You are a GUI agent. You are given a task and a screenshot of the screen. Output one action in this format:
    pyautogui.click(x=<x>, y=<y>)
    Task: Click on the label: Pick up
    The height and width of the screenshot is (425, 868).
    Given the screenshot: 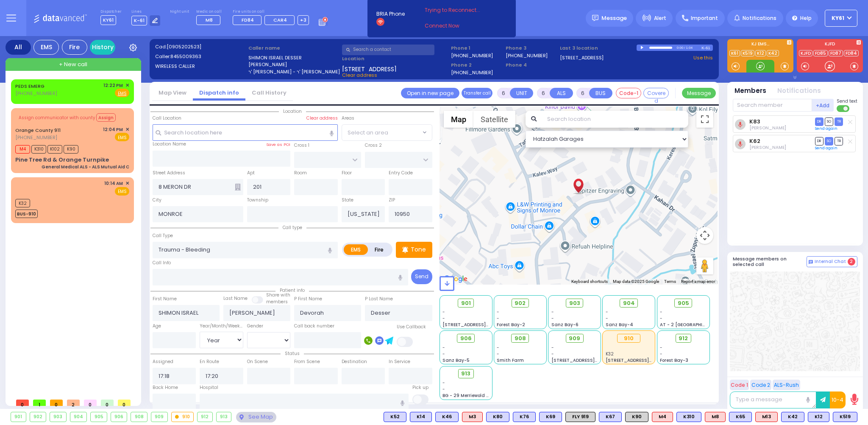 What is the action you would take?
    pyautogui.click(x=421, y=388)
    